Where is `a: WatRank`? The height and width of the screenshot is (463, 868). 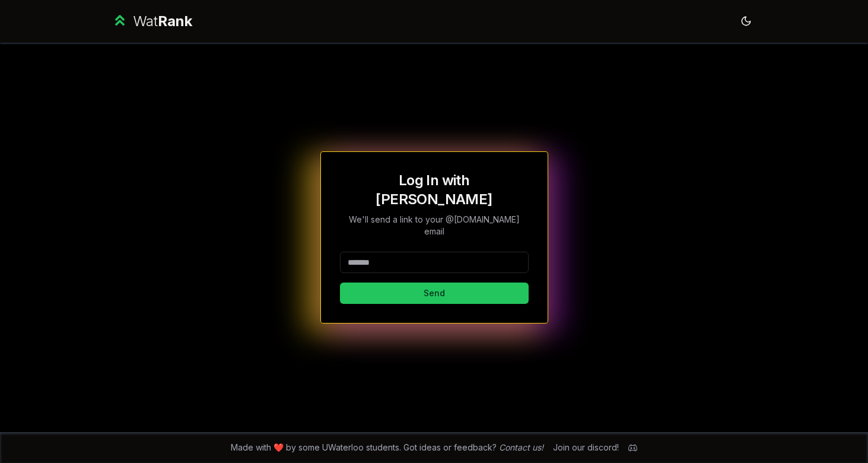
a: WatRank is located at coordinates (152, 22).